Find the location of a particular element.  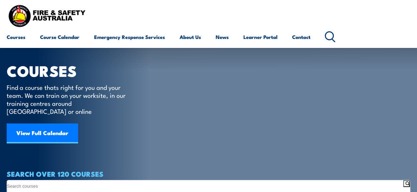

a: Contact is located at coordinates (301, 37).